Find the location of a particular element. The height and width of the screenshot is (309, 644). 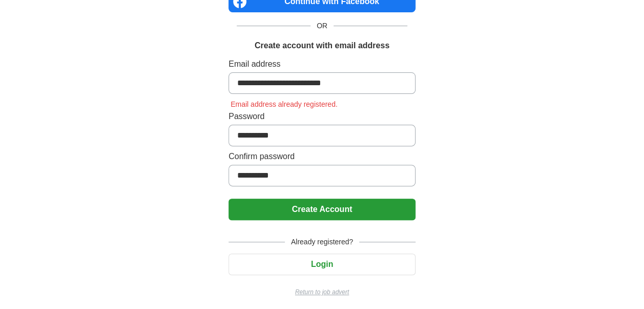

label: Confirm password is located at coordinates (322, 156).